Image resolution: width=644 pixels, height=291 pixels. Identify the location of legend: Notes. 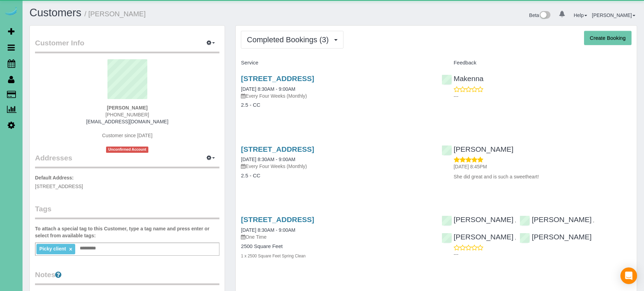
(127, 277).